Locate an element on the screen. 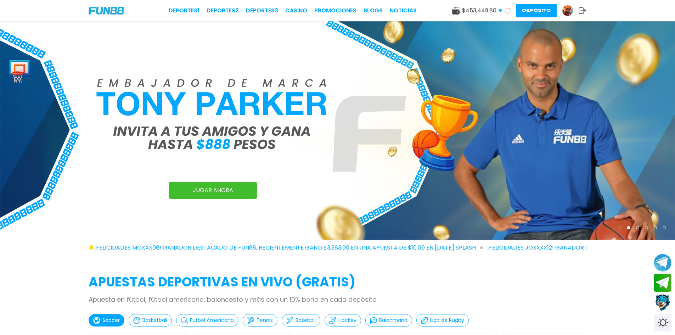 This screenshot has width=675, height=335. a: Promociones is located at coordinates (335, 11).